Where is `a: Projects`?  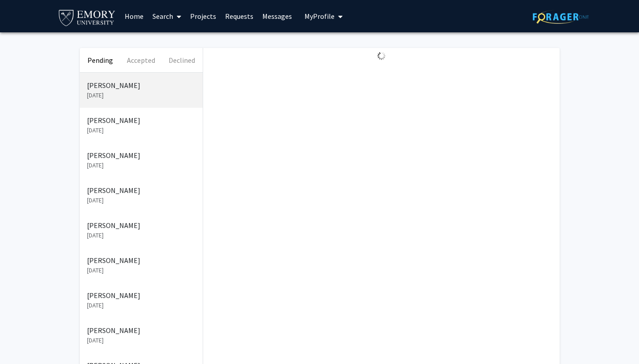 a: Projects is located at coordinates (203, 16).